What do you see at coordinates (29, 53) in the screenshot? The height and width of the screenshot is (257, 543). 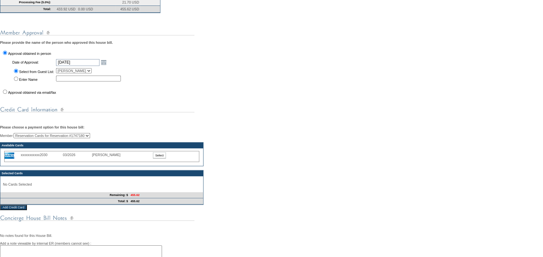 I see `label: Approval obtained in person` at bounding box center [29, 53].